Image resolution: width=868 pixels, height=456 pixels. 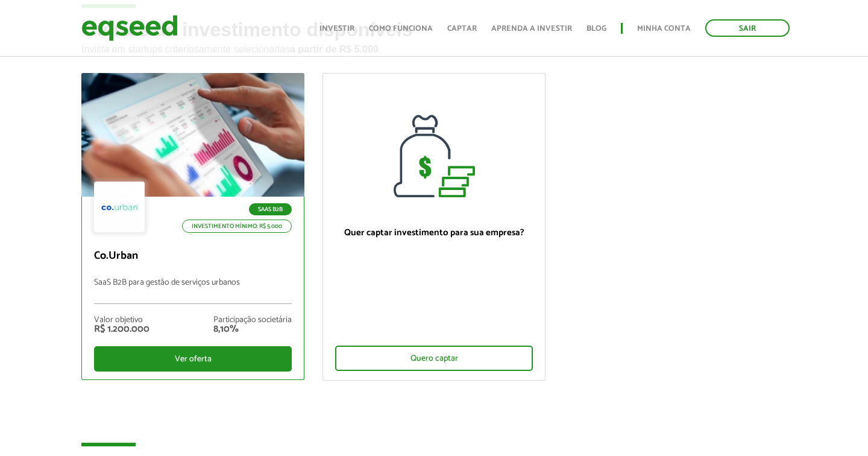 What do you see at coordinates (270, 209) in the screenshot?
I see `p: SaaS B2B` at bounding box center [270, 209].